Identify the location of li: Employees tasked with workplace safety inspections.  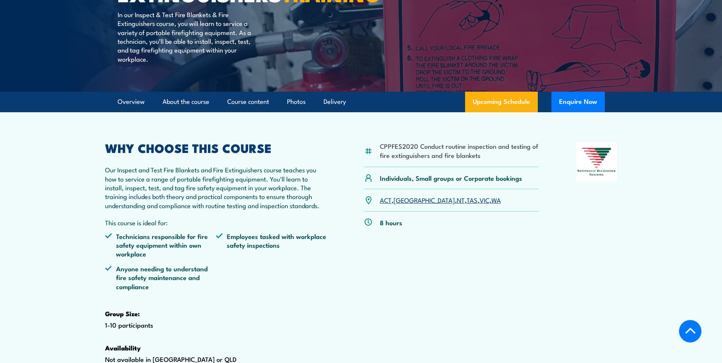
(271, 245).